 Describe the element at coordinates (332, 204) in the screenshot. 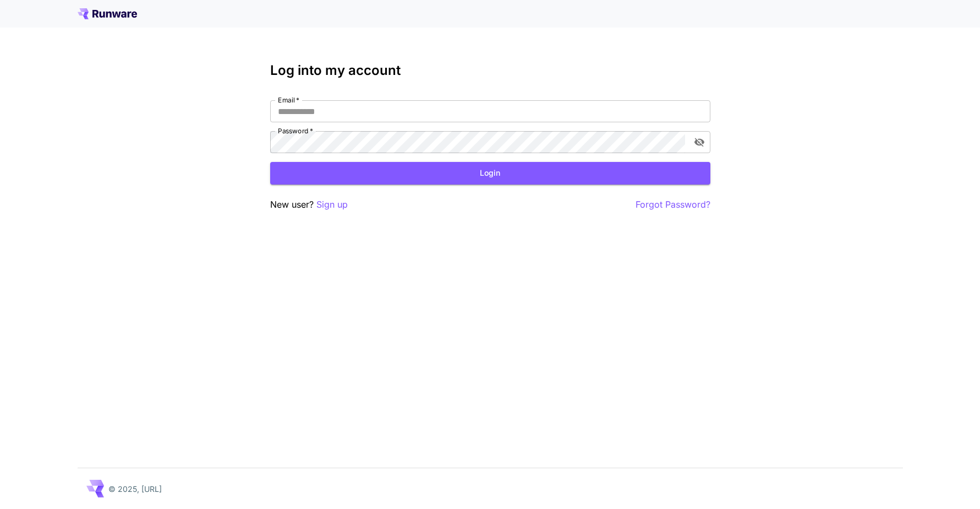

I see `button: Sign up` at that location.